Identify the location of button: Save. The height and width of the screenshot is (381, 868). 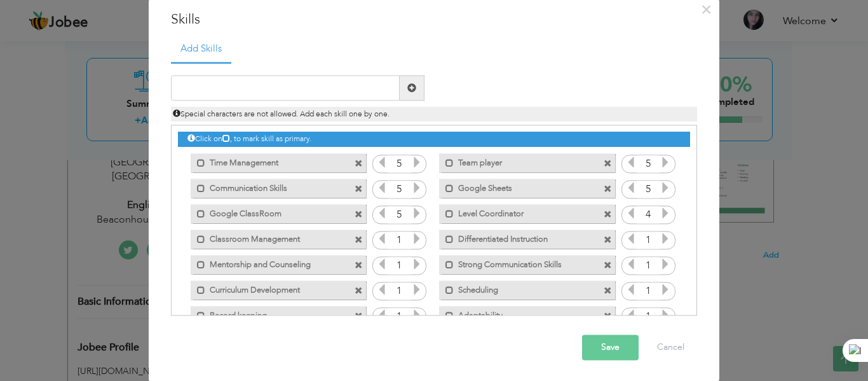
(610, 348).